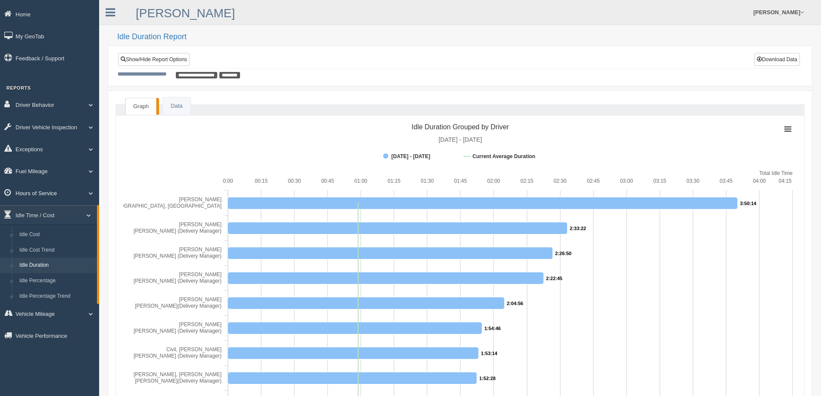 This screenshot has height=396, width=821. I want to click on a: Show/Hide Report Options, so click(154, 59).